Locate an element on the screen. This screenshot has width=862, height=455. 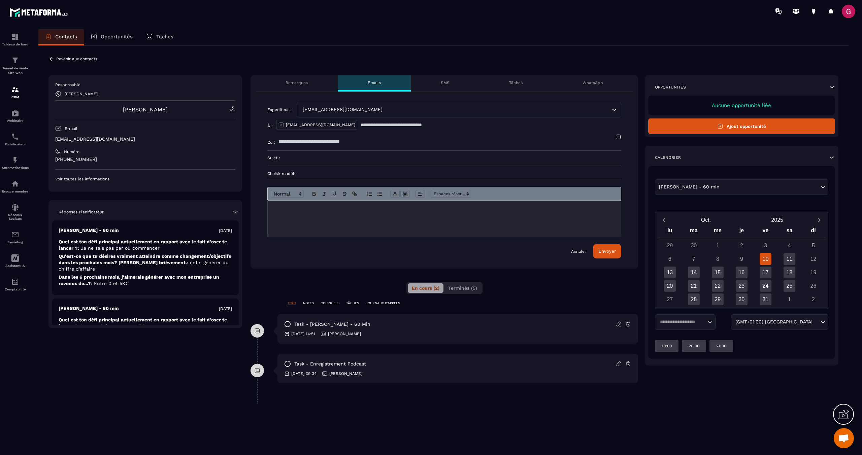
div: 9 is located at coordinates (742, 259).